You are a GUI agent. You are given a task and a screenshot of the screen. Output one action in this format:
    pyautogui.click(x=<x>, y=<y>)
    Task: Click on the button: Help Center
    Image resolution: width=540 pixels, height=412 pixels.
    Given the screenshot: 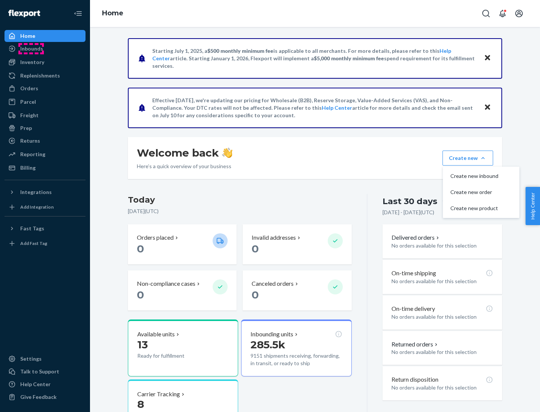 What is the action you would take?
    pyautogui.click(x=532, y=206)
    